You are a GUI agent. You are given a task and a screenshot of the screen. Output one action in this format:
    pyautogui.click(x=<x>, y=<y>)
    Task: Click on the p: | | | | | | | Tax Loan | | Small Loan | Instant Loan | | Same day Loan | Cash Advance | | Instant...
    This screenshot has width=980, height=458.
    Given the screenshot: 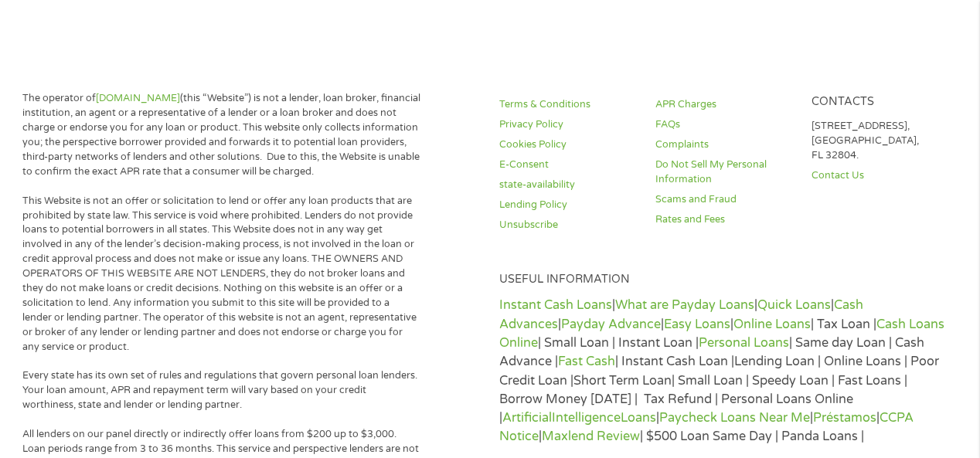 What is the action you would take?
    pyautogui.click(x=724, y=370)
    